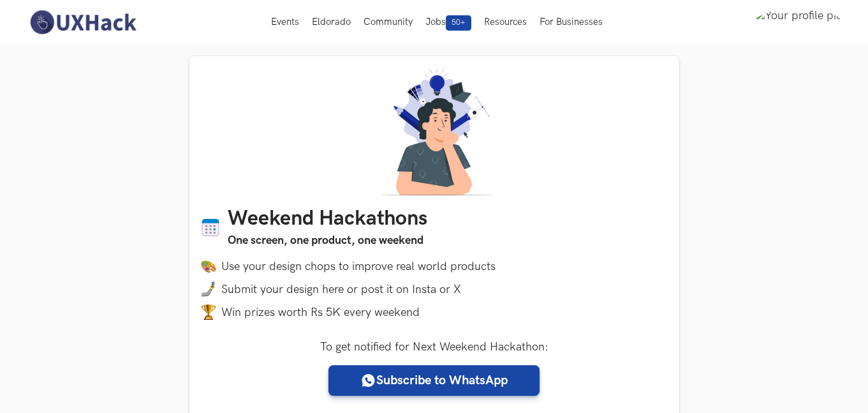 Image resolution: width=868 pixels, height=413 pixels. I want to click on img: A designer thinking, so click(434, 132).